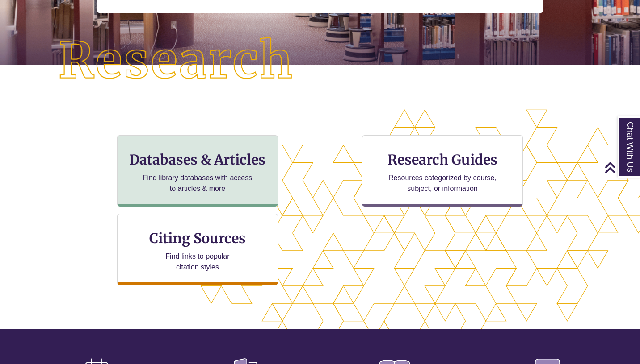 Image resolution: width=640 pixels, height=364 pixels. Describe the element at coordinates (198, 171) in the screenshot. I see `a: Databases & Articles Find library databases with access to articles & more` at that location.